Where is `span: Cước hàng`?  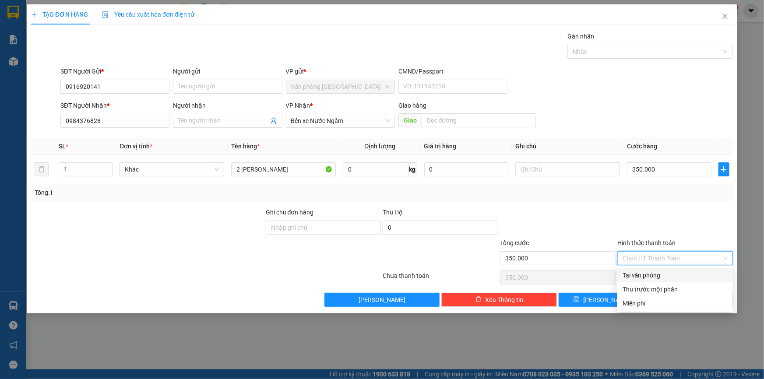 span: Cước hàng is located at coordinates (642, 146).